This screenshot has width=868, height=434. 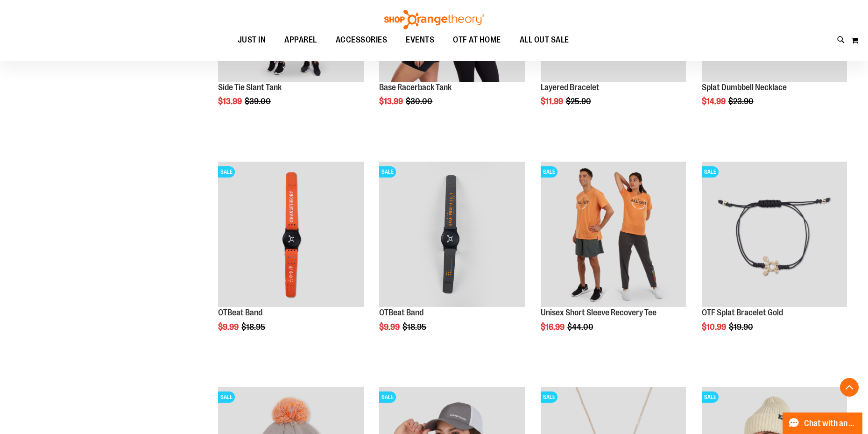 What do you see at coordinates (415, 88) in the screenshot?
I see `a: Base Racerback Tank` at bounding box center [415, 88].